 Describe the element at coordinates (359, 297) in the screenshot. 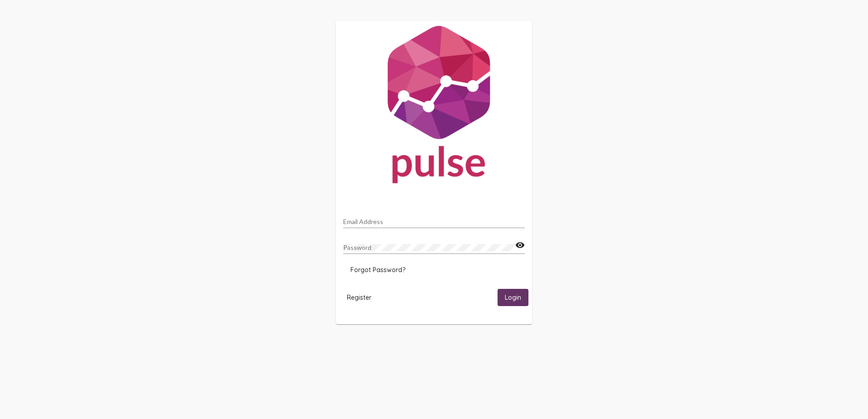

I see `button: Register` at that location.